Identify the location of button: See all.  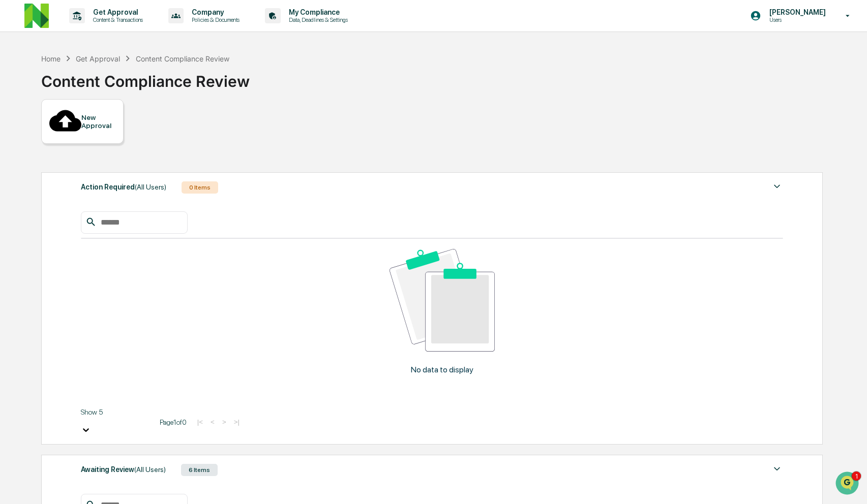
(171, 117).